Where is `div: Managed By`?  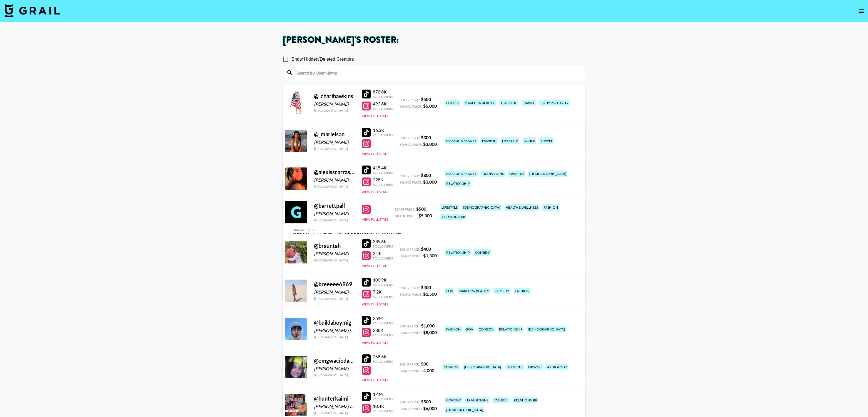
div: Managed By is located at coordinates (347, 230).